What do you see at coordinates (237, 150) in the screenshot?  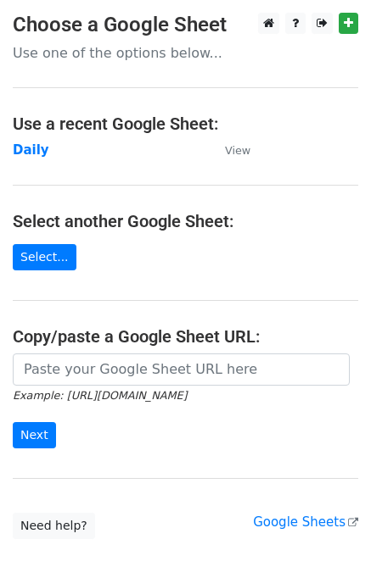 I see `small: View` at bounding box center [237, 150].